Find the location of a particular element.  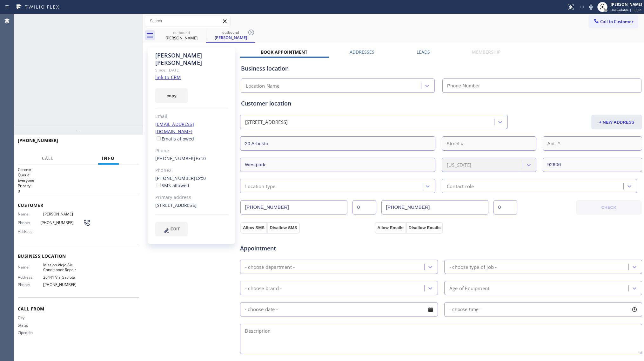

div: - choose type of job - is located at coordinates (473, 267).